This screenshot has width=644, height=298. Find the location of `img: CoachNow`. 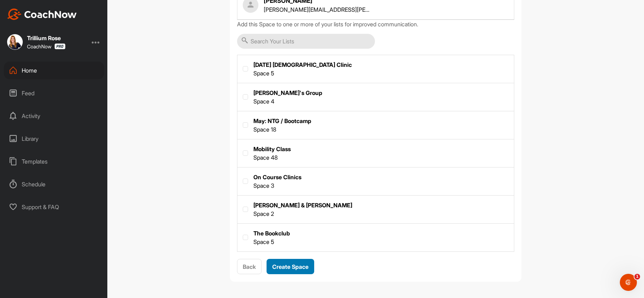

img: CoachNow is located at coordinates (42, 14).